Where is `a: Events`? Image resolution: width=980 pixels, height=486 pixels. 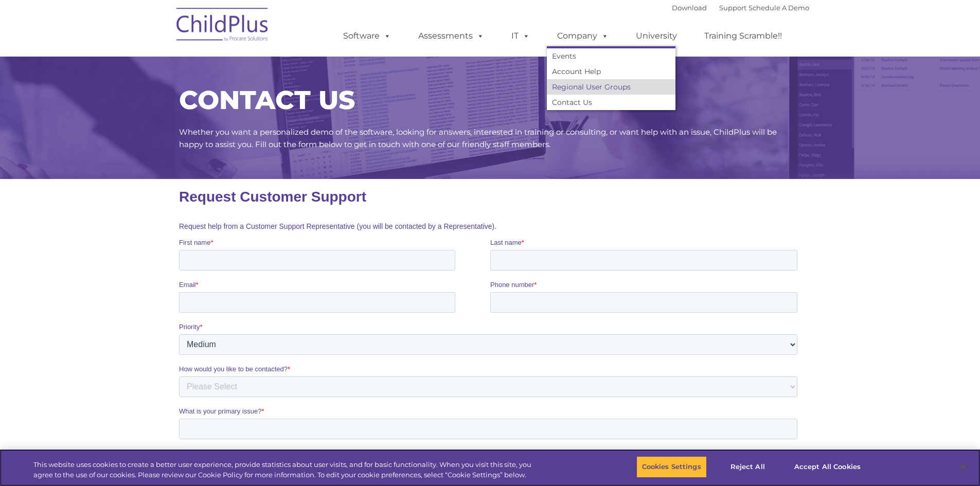
a: Events is located at coordinates (611, 56).